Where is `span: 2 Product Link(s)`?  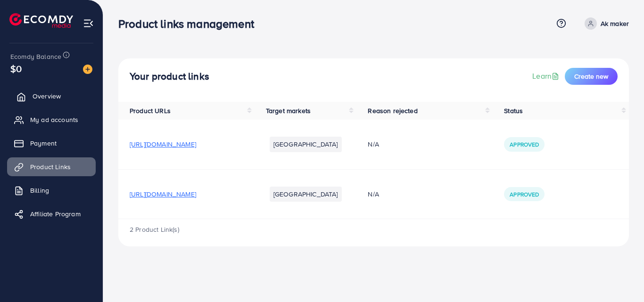 span: 2 Product Link(s) is located at coordinates (154, 230).